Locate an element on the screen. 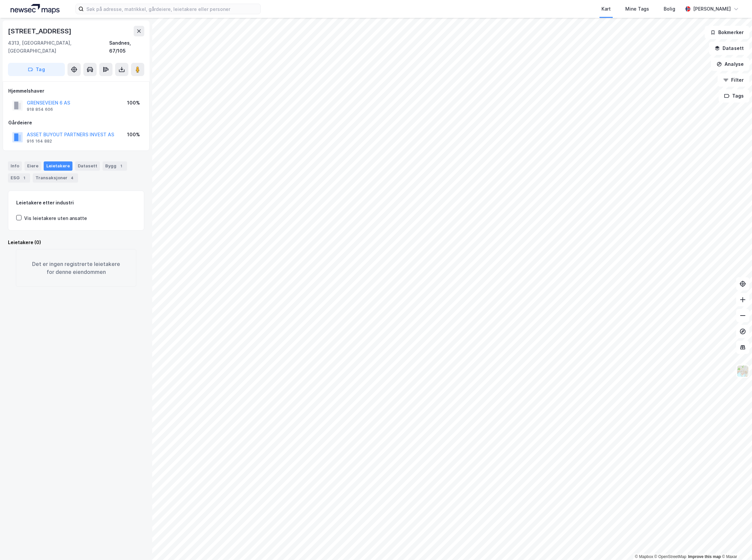 Image resolution: width=752 pixels, height=560 pixels. button: Analyse is located at coordinates (731, 64).